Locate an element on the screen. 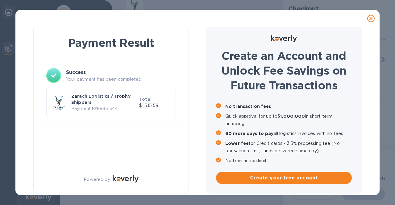  b: Total is located at coordinates (145, 99).